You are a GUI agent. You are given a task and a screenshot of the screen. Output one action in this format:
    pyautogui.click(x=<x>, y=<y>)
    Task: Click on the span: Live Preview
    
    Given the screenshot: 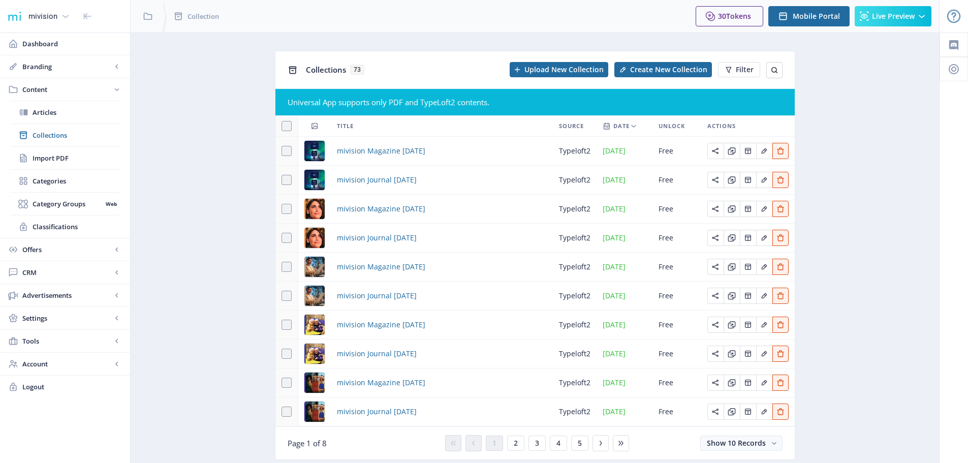 What is the action you would take?
    pyautogui.click(x=893, y=16)
    